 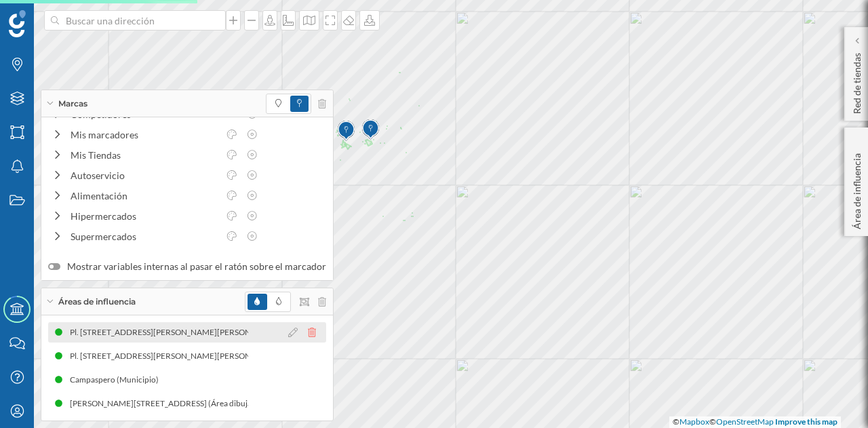 What do you see at coordinates (806, 422) in the screenshot?
I see `a: Improve this map` at bounding box center [806, 422].